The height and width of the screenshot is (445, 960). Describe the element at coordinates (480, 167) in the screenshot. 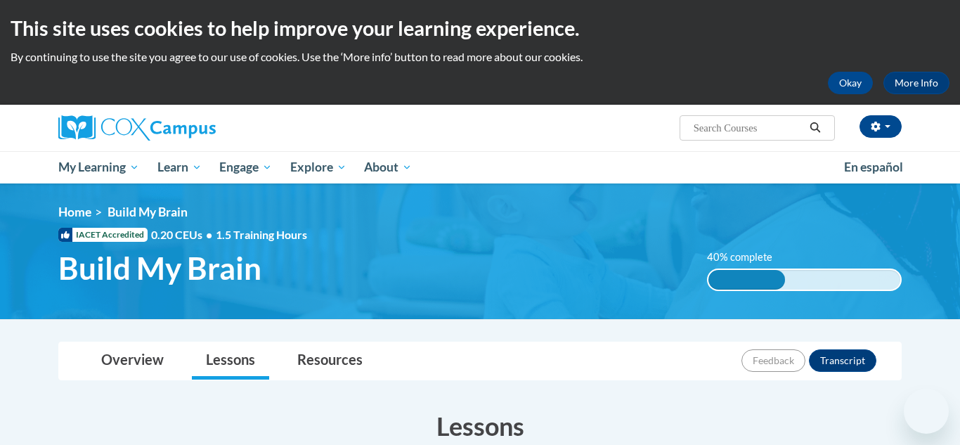

I see `div: Main menu` at that location.